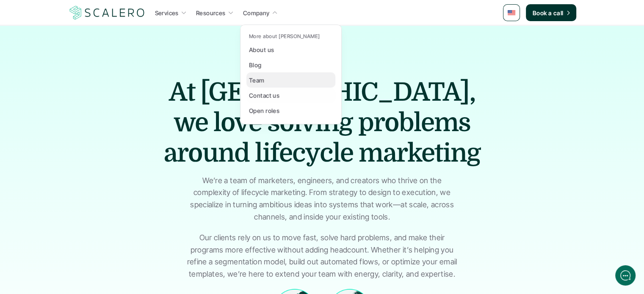 This screenshot has height=294, width=644. What do you see at coordinates (548, 12) in the screenshot?
I see `p: Book a call` at bounding box center [548, 12].